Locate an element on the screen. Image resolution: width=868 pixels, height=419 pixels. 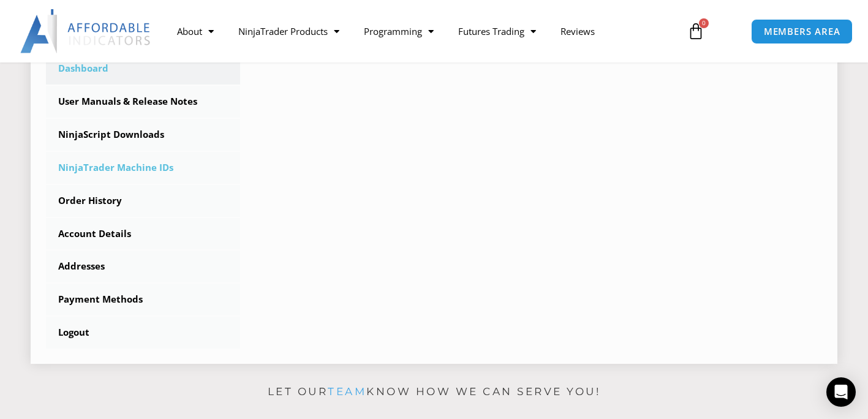
nav: Menu is located at coordinates (421, 32).